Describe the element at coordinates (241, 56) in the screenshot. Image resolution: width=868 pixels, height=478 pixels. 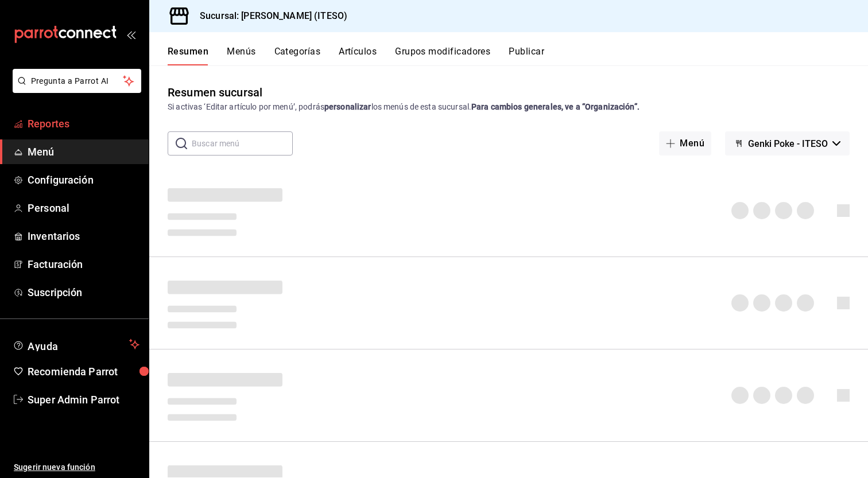
I see `button: Menús` at that location.